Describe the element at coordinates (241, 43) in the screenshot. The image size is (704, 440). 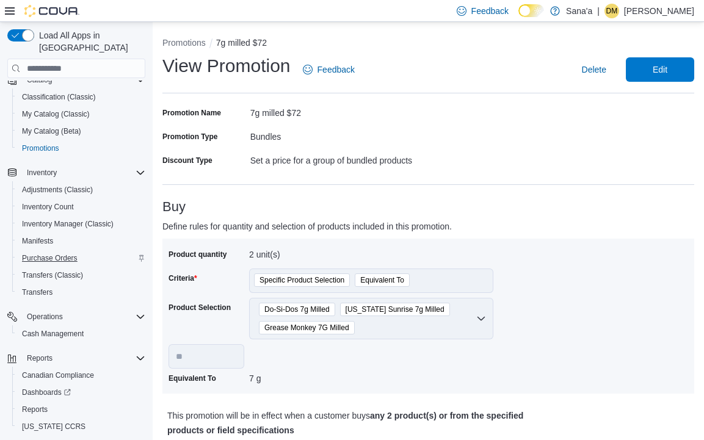
I see `button: 7g milled $72` at that location.